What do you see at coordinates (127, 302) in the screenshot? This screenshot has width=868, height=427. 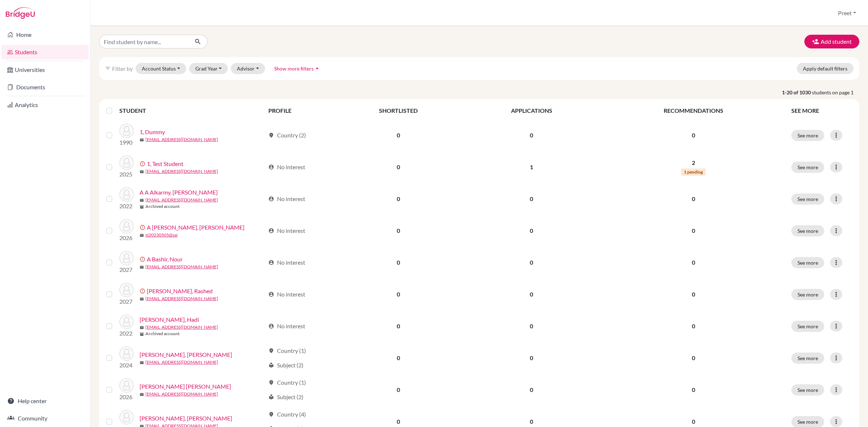 I see `p: 2027` at bounding box center [127, 302].